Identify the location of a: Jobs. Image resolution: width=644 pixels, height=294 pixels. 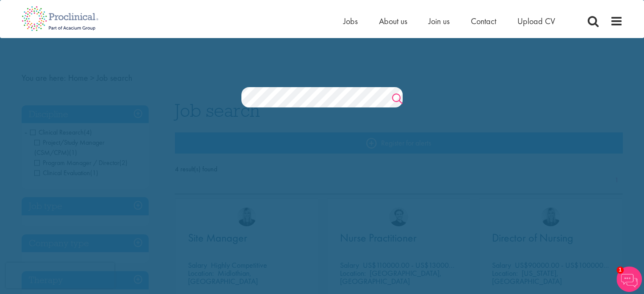
(351, 21).